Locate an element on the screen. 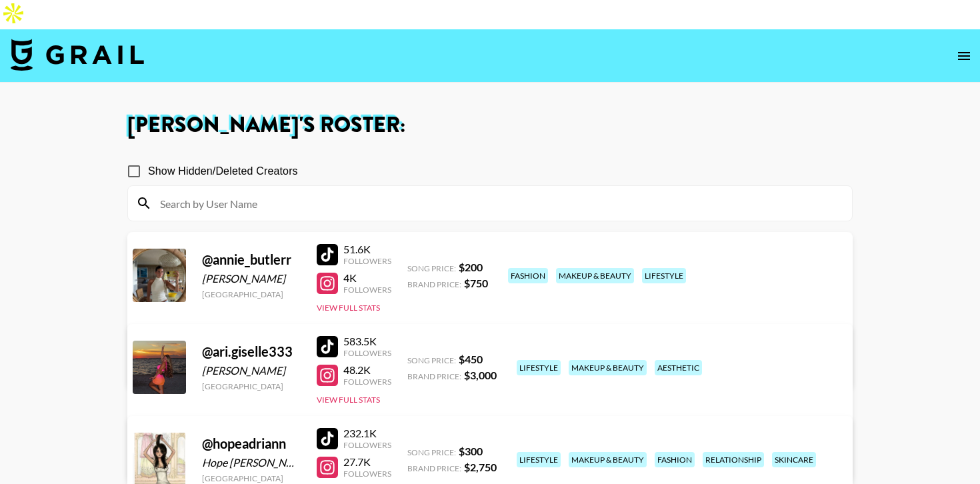  div: 51.6K is located at coordinates (367, 249).